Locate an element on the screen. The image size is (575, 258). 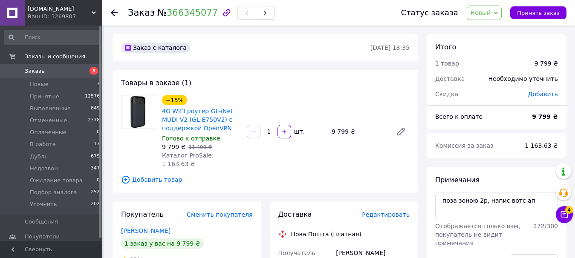
span: Всего к оплате is located at coordinates (458, 117).